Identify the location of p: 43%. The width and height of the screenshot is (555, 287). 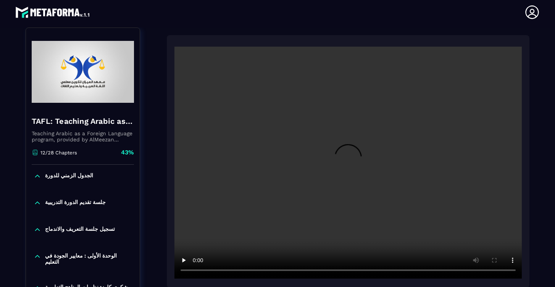
(128, 152).